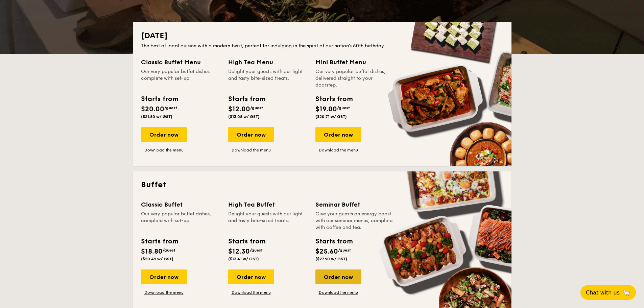  Describe the element at coordinates (244, 117) in the screenshot. I see `span: ($13.08 w/ GST)` at that location.